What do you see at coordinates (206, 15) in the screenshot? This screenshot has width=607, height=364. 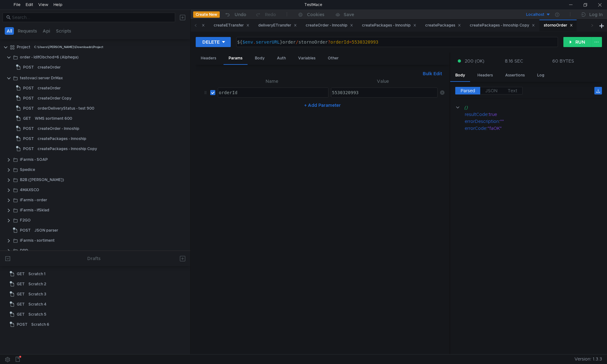 I see `button: Create New` at bounding box center [206, 15].